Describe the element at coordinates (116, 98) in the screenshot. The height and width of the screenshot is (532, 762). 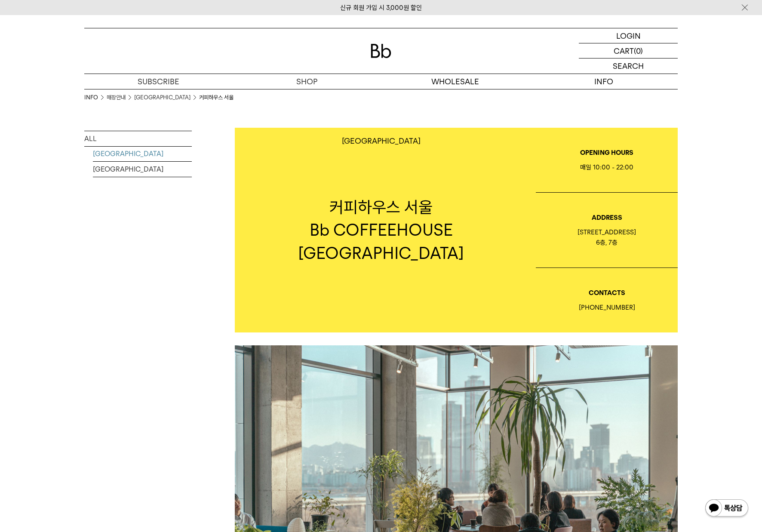
I see `a: 매장안내` at that location.